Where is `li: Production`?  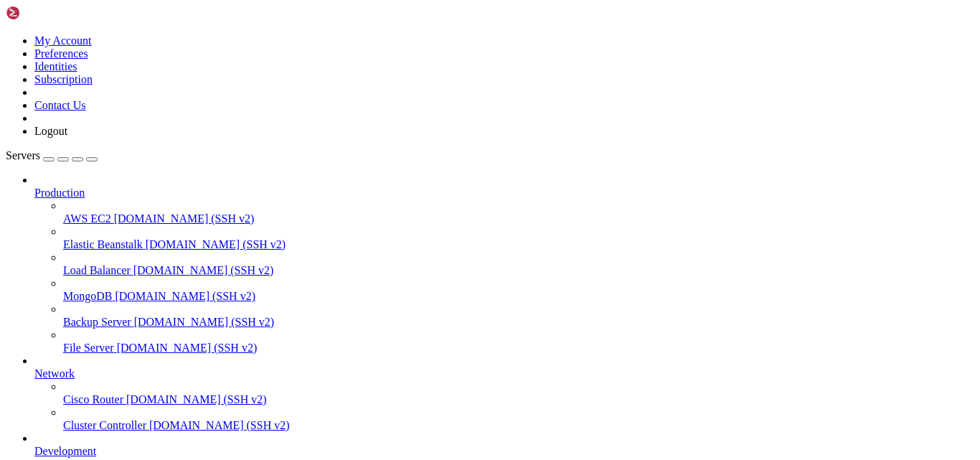 li: Production is located at coordinates (504, 265).